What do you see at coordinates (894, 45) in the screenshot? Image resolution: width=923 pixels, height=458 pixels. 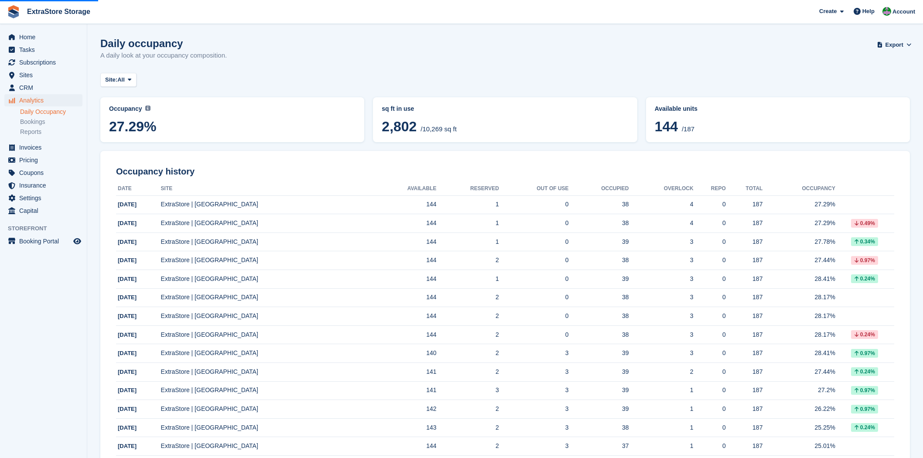 I see `span: Export` at bounding box center [894, 45].